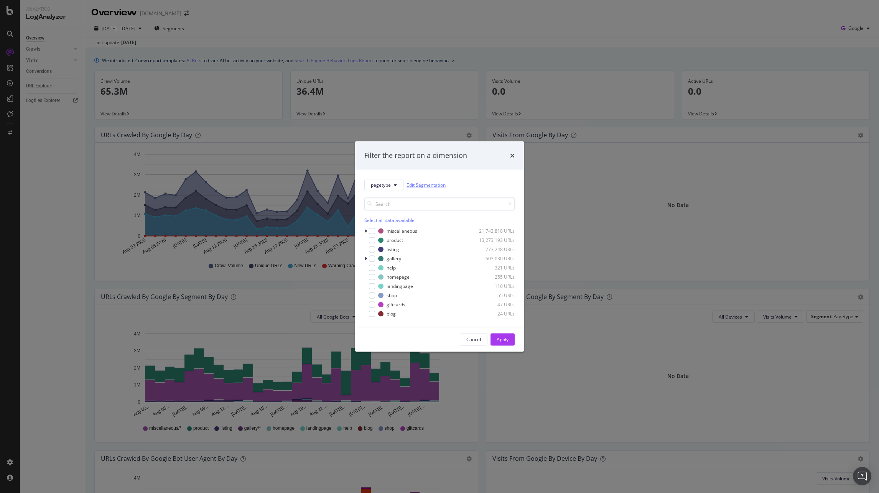  I want to click on div: listing, so click(393, 249).